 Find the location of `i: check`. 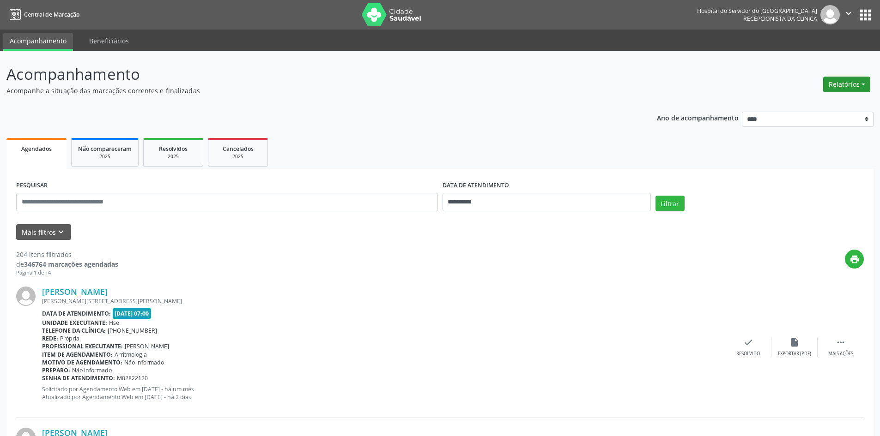

i: check is located at coordinates (748, 343).